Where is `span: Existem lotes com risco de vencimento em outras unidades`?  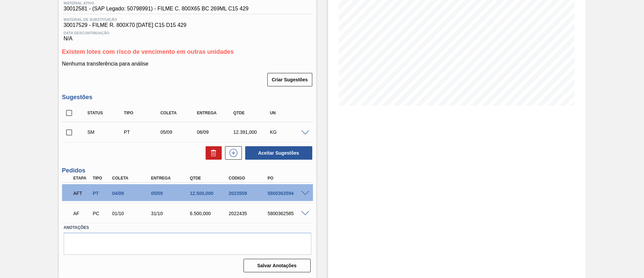 span: Existem lotes com risco de vencimento em outras unidades is located at coordinates (148, 51).